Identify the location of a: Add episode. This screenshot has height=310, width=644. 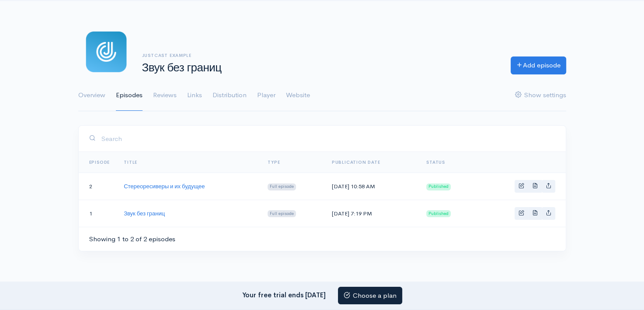
(538, 65).